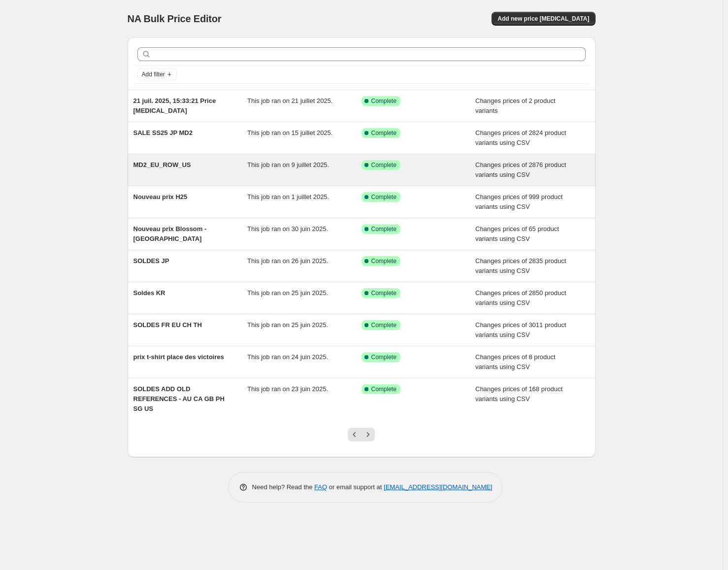 The height and width of the screenshot is (570, 728). I want to click on span: This job ran on 15 juillet 2025., so click(289, 133).